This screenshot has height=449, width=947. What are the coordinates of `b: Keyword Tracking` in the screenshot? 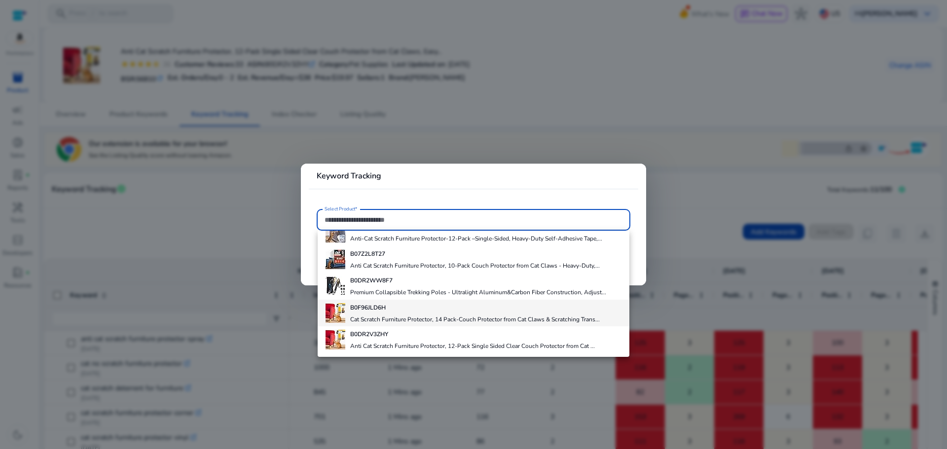 It's located at (349, 176).